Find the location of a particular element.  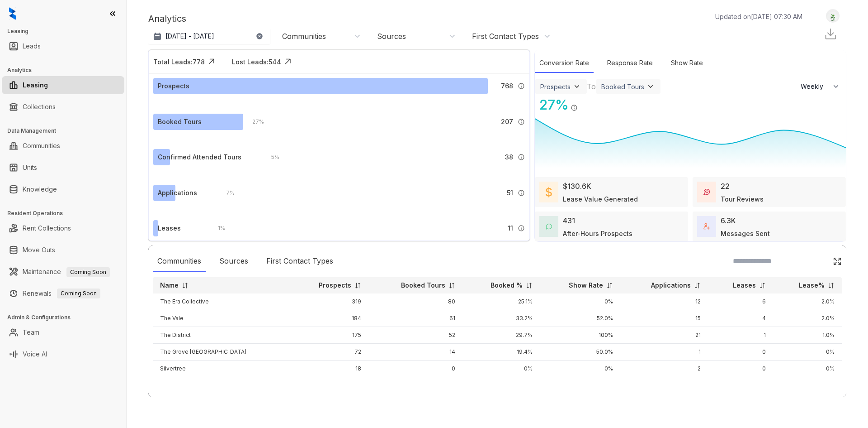

td: 25.1% is located at coordinates (501, 301).